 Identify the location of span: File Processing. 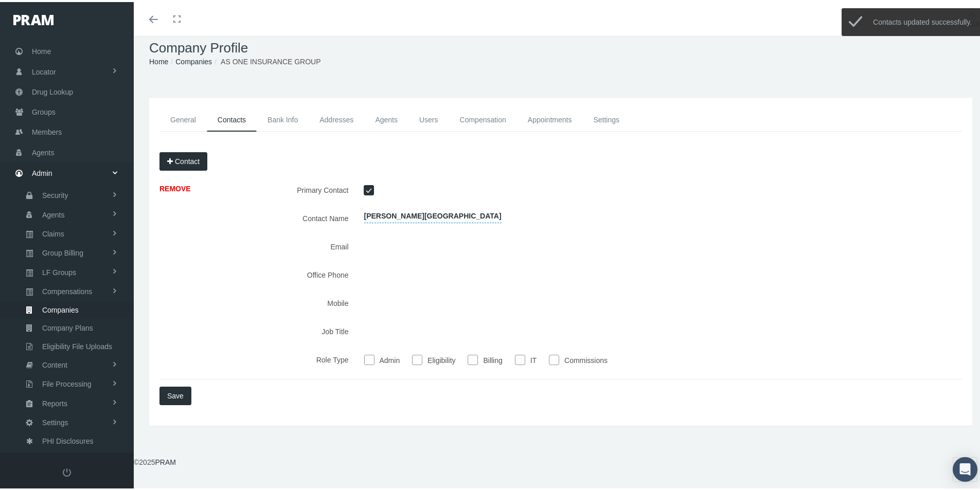
(67, 382).